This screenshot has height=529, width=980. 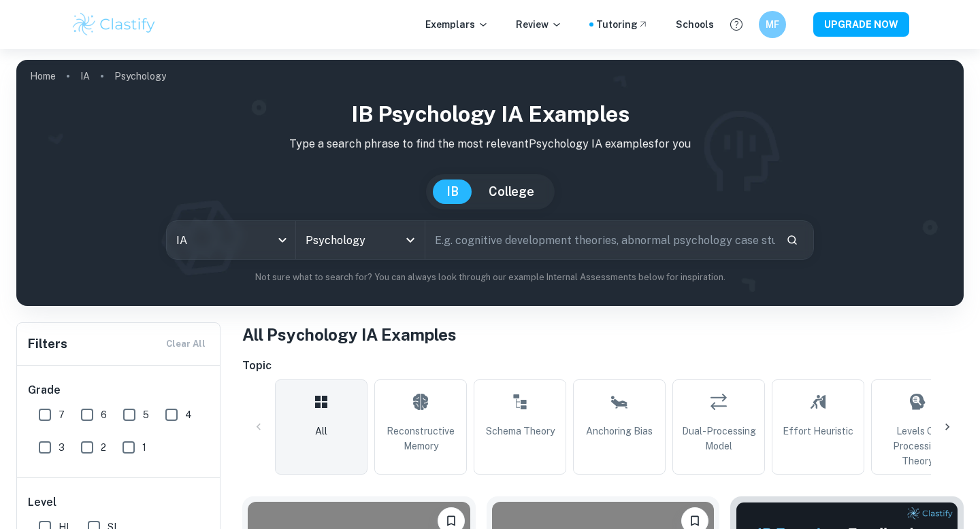 I want to click on a: Schools, so click(x=695, y=24).